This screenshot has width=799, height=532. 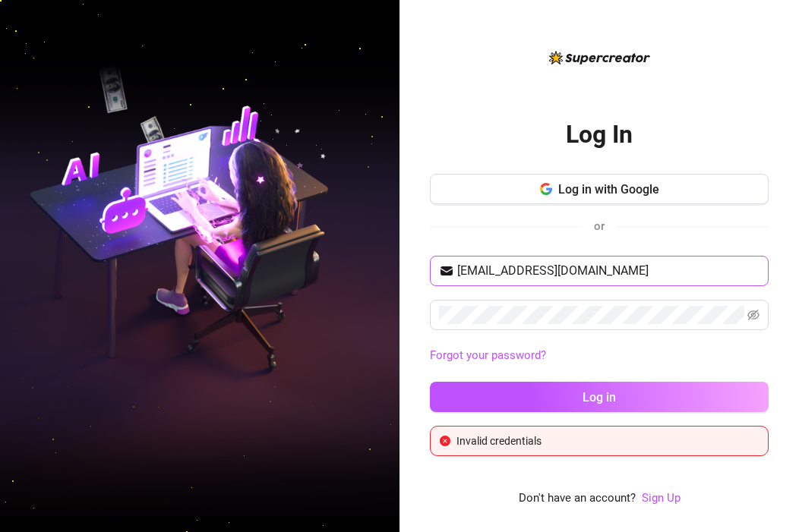 What do you see at coordinates (600, 398) in the screenshot?
I see `span: Log in` at bounding box center [600, 398].